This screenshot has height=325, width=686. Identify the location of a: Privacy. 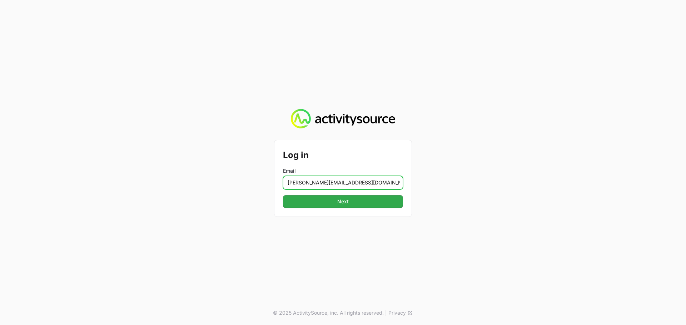
(400, 313).